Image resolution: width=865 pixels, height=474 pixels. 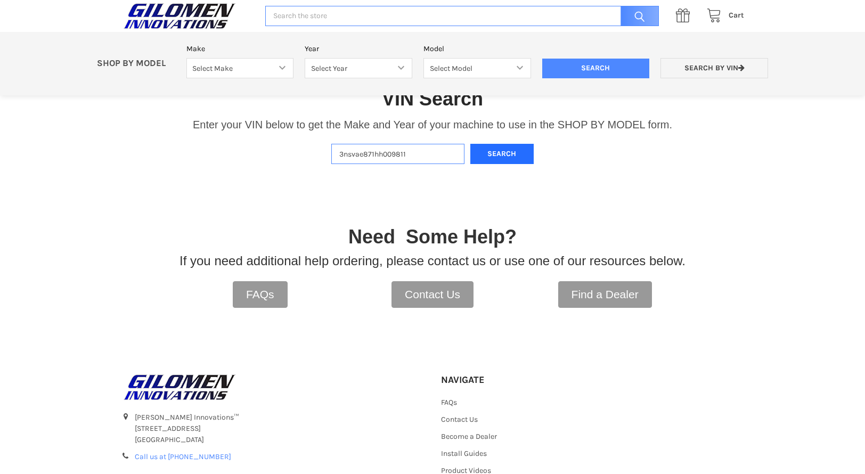 I want to click on p: Need Some Help?, so click(x=433, y=237).